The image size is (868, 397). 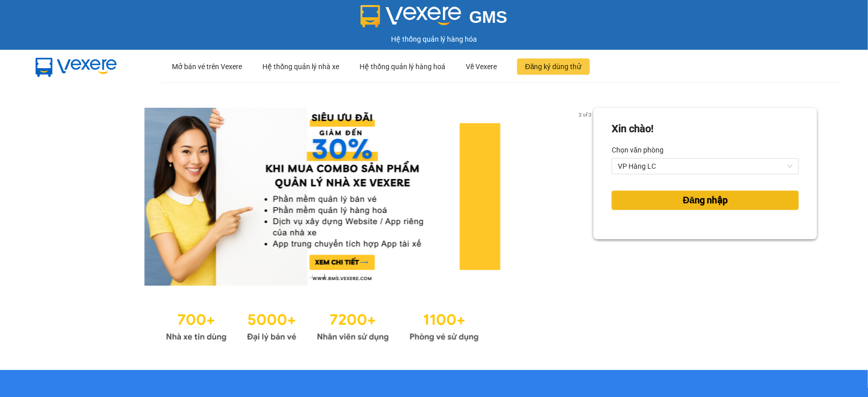 What do you see at coordinates (706, 200) in the screenshot?
I see `button: Đăng nhập` at bounding box center [706, 200].